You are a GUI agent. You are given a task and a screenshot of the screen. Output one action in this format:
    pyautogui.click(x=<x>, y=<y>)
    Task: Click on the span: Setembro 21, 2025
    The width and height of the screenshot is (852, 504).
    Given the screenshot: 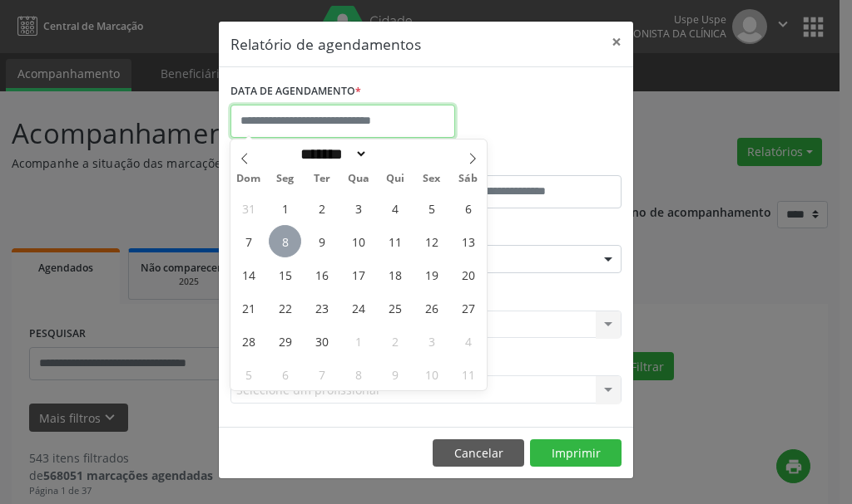 What is the action you would take?
    pyautogui.click(x=248, y=307)
    